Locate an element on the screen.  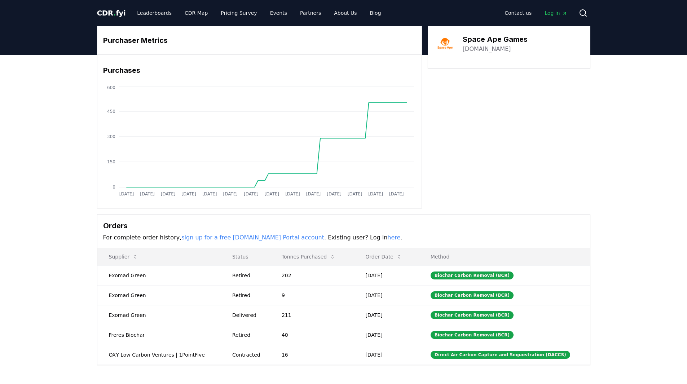
div: Contracted is located at coordinates (248, 355).